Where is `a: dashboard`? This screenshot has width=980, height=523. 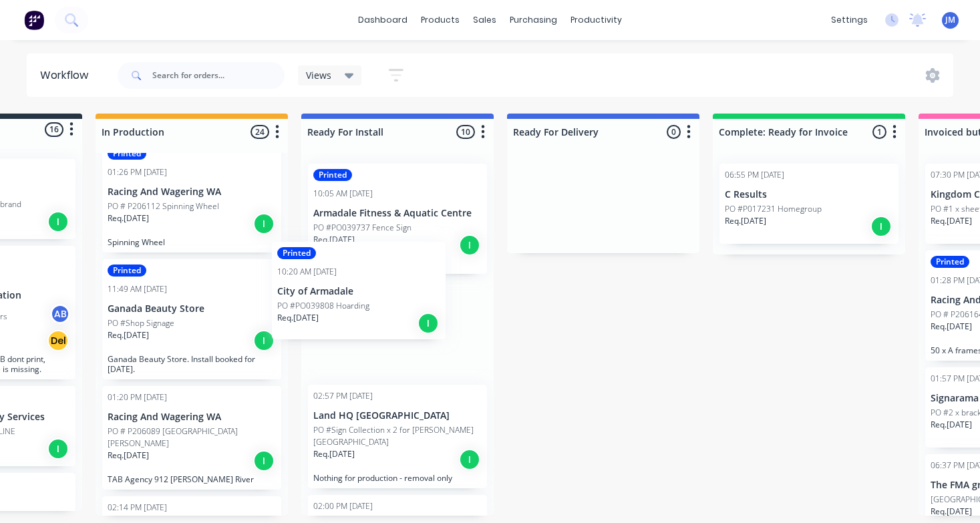 a: dashboard is located at coordinates (383, 20).